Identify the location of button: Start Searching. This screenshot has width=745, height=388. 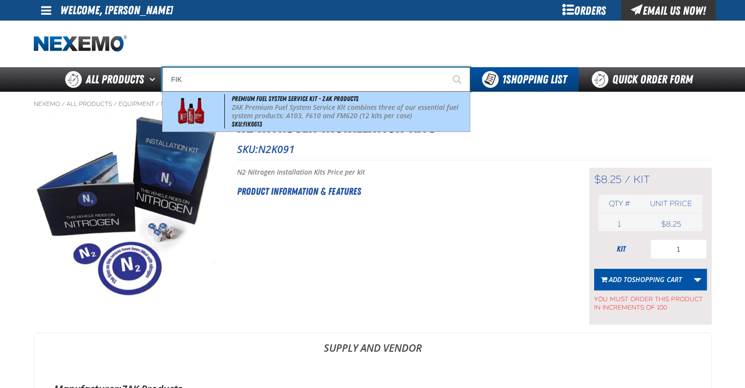
(458, 79).